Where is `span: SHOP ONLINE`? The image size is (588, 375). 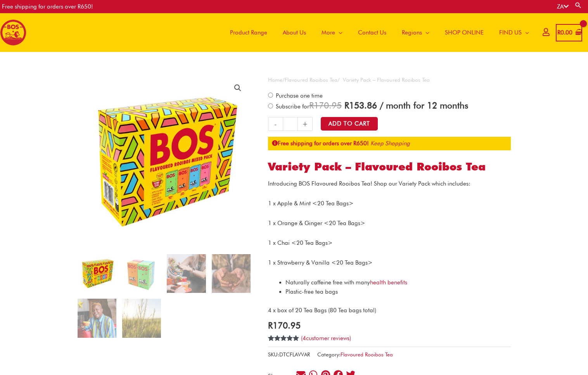
span: SHOP ONLINE is located at coordinates (464, 33).